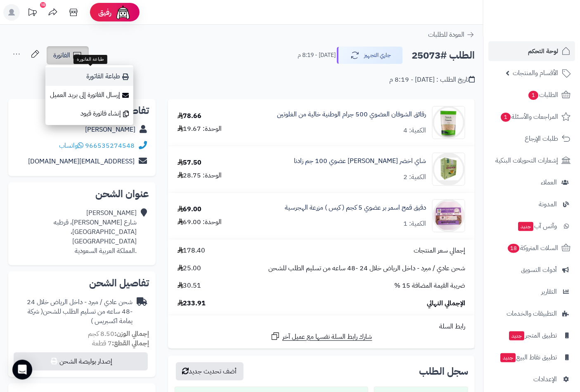 The width and height of the screenshot is (580, 392). I want to click on div: 69.00, so click(189, 209).